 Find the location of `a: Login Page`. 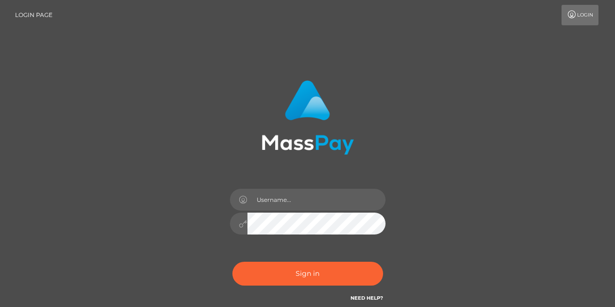

a: Login Page is located at coordinates (34, 15).